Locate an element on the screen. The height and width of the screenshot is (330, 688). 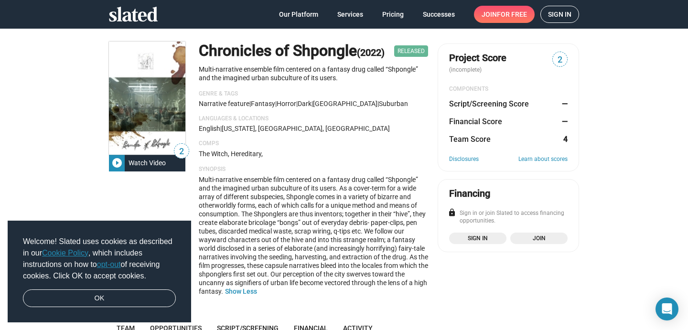
a: Our Platform is located at coordinates (298, 14).